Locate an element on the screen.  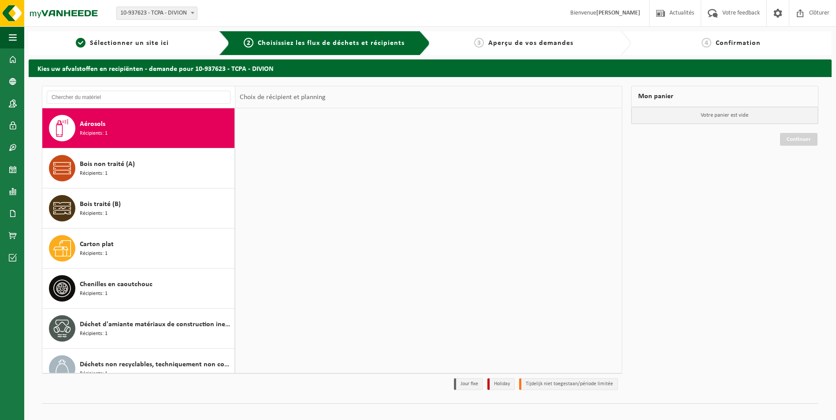
div: Choix de récipient et planning is located at coordinates (282, 97).